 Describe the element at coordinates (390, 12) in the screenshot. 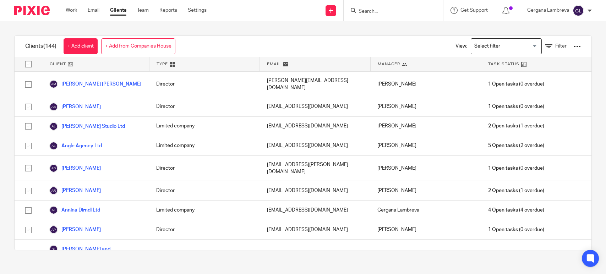

I see `input: Search` at that location.